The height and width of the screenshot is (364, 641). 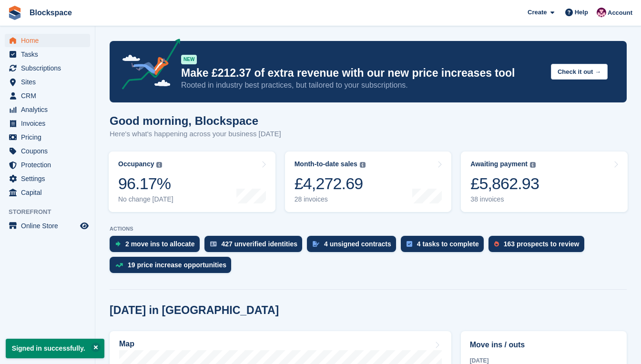 What do you see at coordinates (368, 229) in the screenshot?
I see `p: ACTIONS` at bounding box center [368, 229].